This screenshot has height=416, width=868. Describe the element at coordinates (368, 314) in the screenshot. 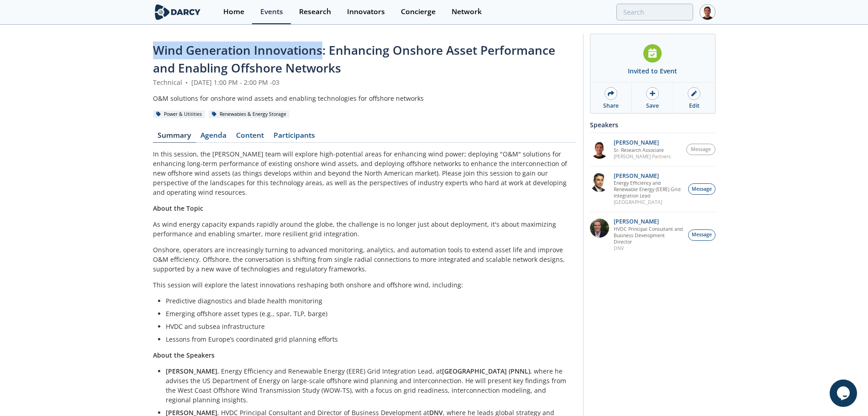

I see `li: Emerging offshore asset types (e.g., spar, TLP, barge)` at that location.